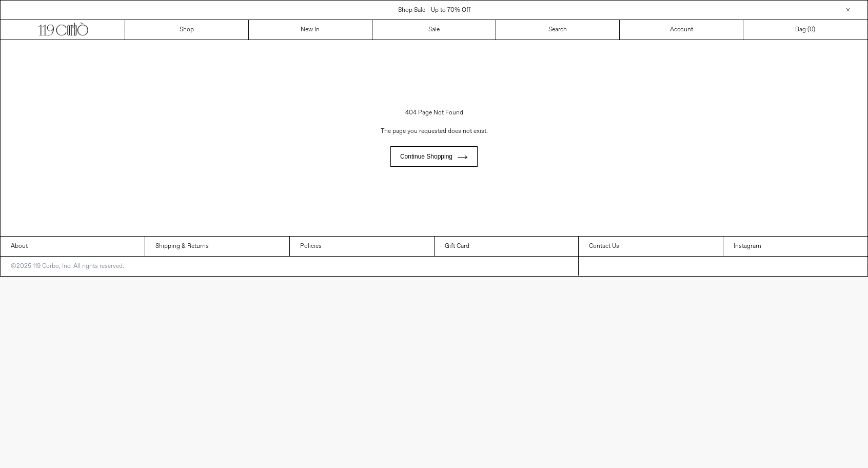 This screenshot has width=868, height=468. What do you see at coordinates (434, 10) in the screenshot?
I see `span: Shop Sale - Up to 70% Off` at bounding box center [434, 10].